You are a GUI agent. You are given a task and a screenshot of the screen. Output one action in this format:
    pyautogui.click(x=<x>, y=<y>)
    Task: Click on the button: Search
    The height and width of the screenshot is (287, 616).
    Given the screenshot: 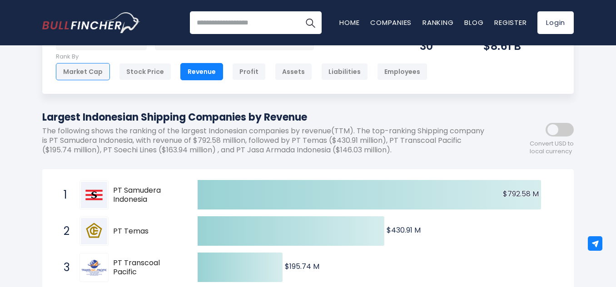 What is the action you would take?
    pyautogui.click(x=310, y=23)
    